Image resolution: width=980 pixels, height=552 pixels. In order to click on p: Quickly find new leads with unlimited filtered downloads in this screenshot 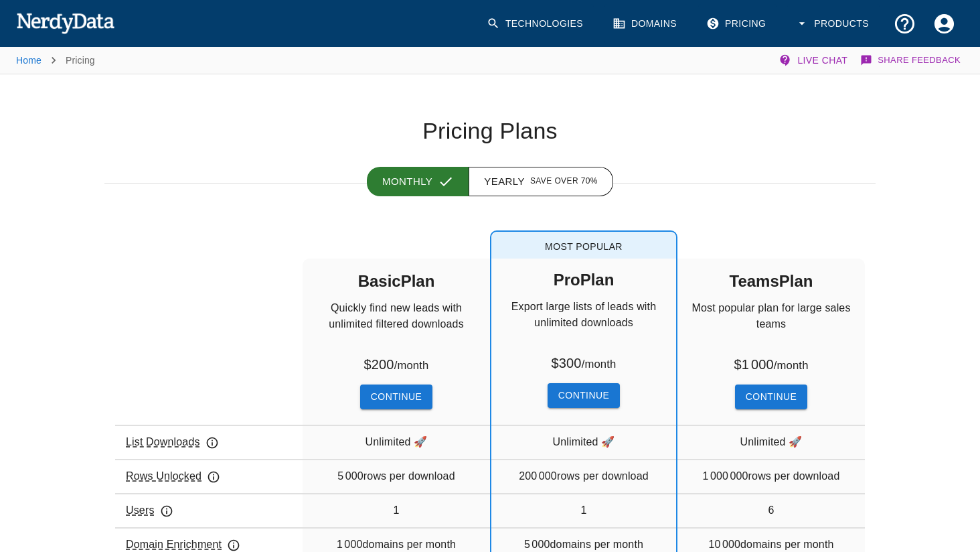, I will do `click(396, 327)`.